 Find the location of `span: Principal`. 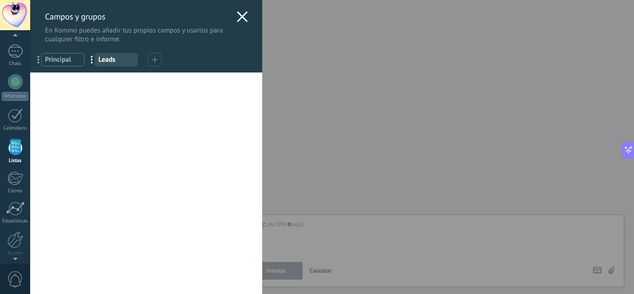

span: Principal is located at coordinates (63, 59).